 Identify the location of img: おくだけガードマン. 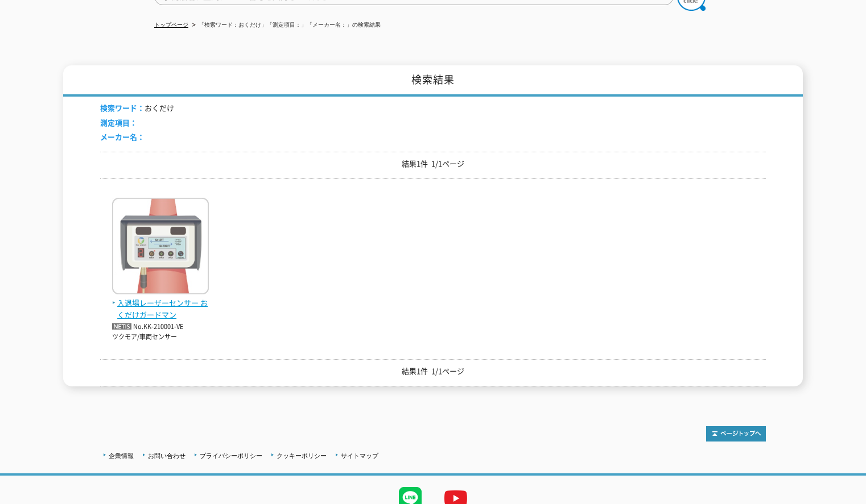
(160, 247).